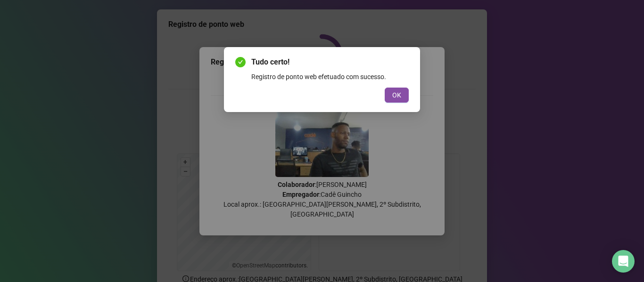 The height and width of the screenshot is (282, 644). I want to click on span: Tudo certo!, so click(330, 62).